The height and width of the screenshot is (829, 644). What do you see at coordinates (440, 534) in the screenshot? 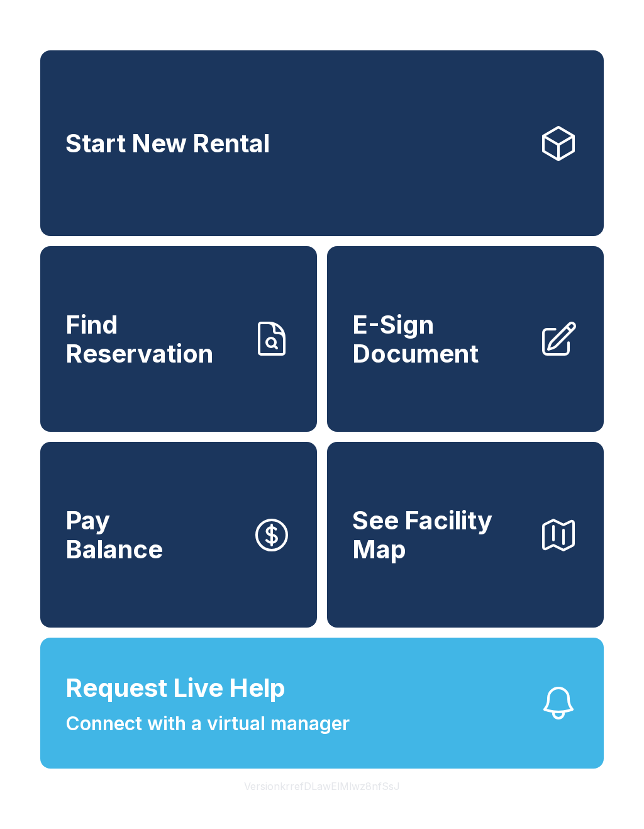
I see `span: See Facility Map` at bounding box center [440, 534].